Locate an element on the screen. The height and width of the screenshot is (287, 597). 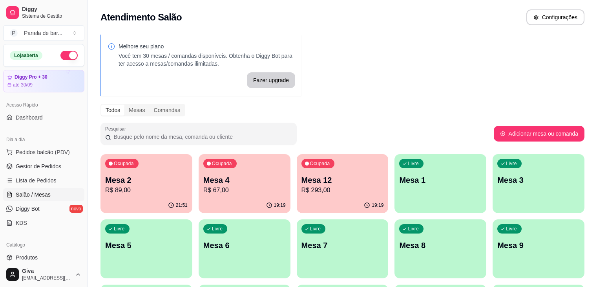
span: KDS is located at coordinates (21, 223).